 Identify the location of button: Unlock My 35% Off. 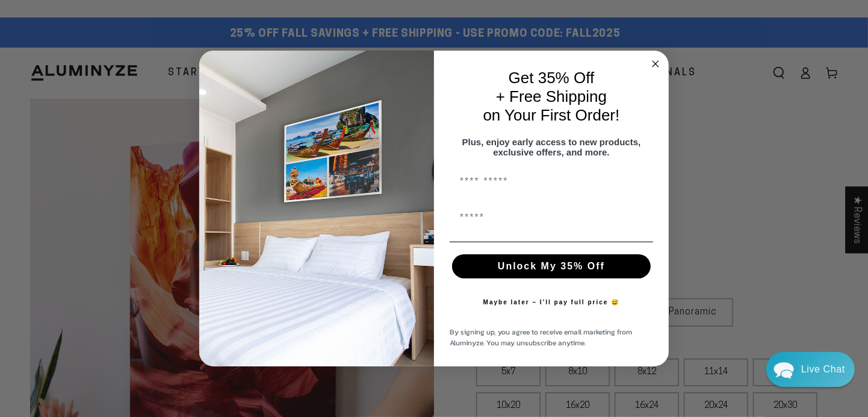
(551, 266).